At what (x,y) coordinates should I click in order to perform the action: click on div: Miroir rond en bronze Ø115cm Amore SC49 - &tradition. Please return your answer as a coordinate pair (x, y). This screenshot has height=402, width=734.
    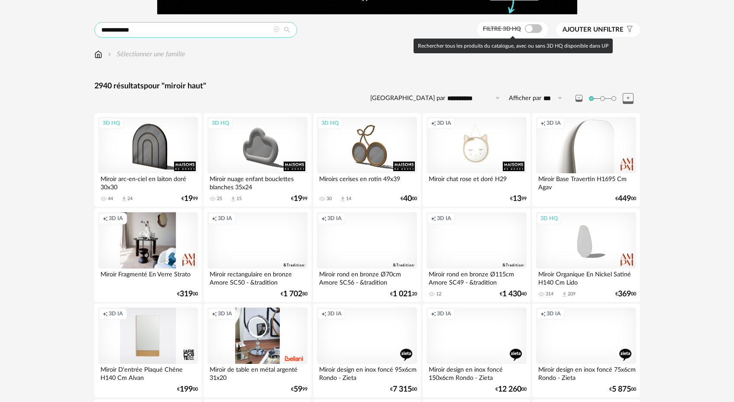
    Looking at the image, I should click on (476, 277).